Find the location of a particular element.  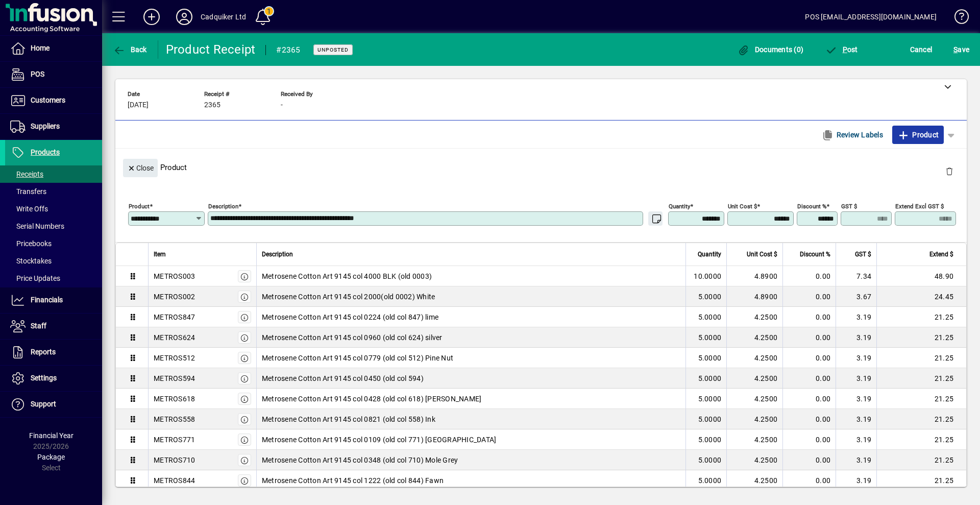

a: Reports is located at coordinates (54, 352).